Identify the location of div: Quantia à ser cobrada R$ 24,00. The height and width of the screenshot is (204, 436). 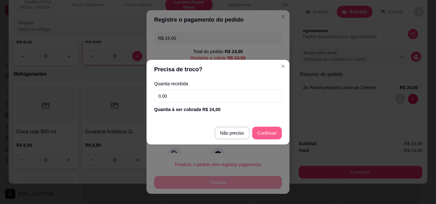
(218, 110).